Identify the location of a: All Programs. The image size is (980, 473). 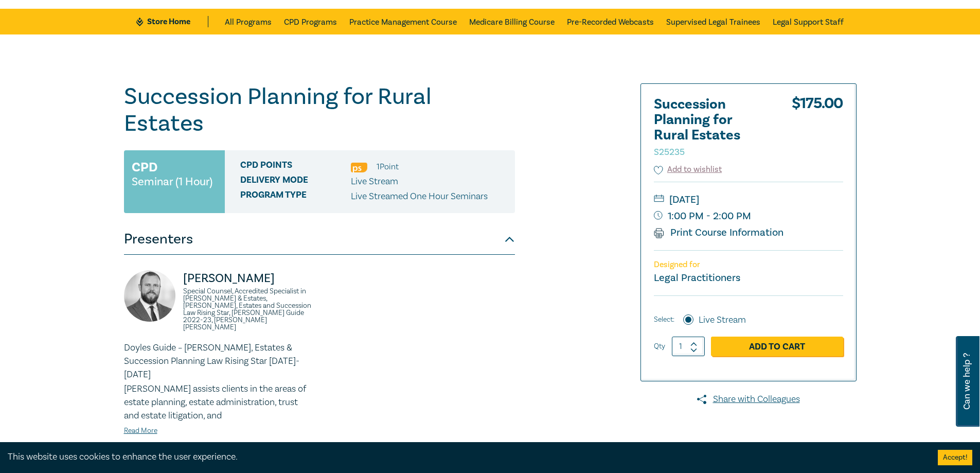
(248, 21).